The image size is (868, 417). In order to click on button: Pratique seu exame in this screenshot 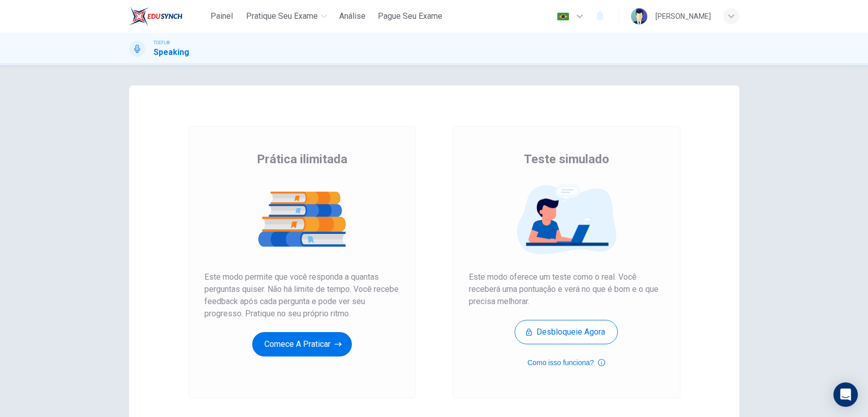, I will do `click(287, 16)`.